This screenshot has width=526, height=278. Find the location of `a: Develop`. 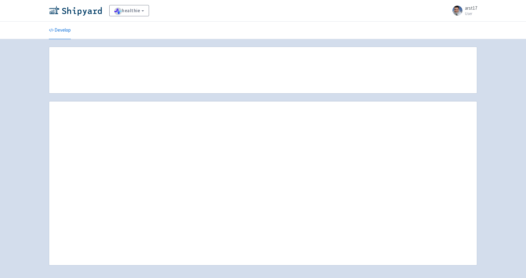

a: Develop is located at coordinates (60, 30).